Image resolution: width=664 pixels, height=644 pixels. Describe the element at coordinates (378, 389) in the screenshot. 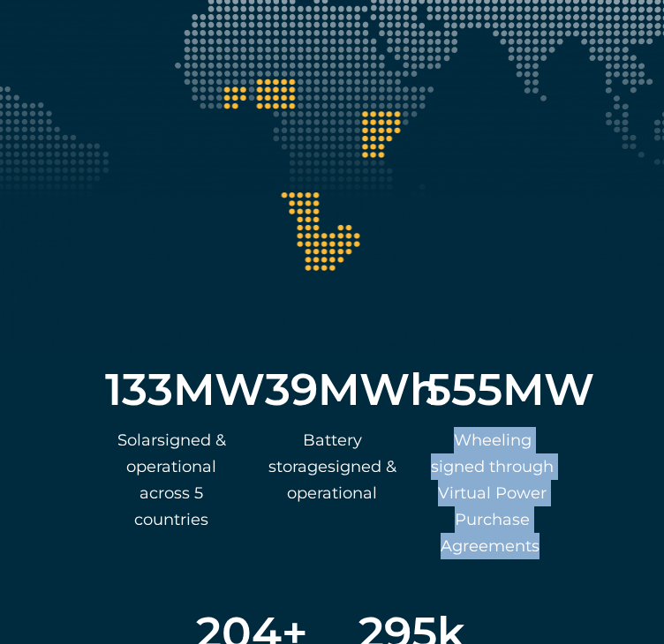

I see `span: MWh` at that location.